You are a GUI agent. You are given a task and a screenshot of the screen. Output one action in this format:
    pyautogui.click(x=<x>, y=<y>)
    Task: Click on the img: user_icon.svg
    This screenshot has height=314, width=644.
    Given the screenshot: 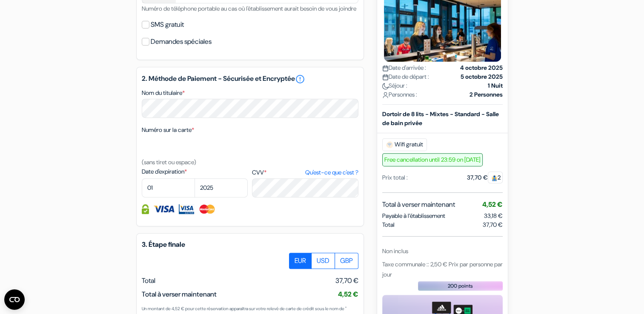 What is the action you would take?
    pyautogui.click(x=385, y=95)
    